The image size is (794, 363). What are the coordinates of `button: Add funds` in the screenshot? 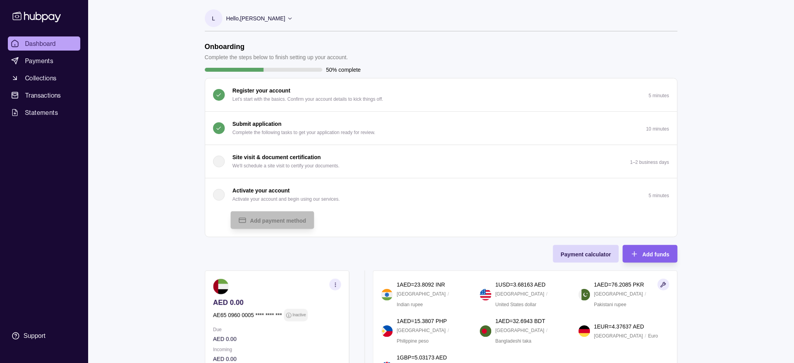 It's located at (650, 254).